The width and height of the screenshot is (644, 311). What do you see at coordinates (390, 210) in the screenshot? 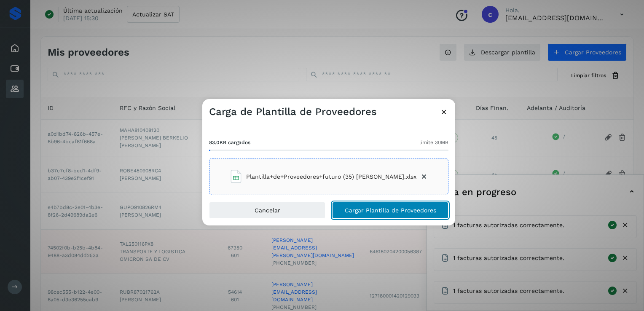
I see `button: Cargar Plantilla de Proveedores` at bounding box center [390, 210].